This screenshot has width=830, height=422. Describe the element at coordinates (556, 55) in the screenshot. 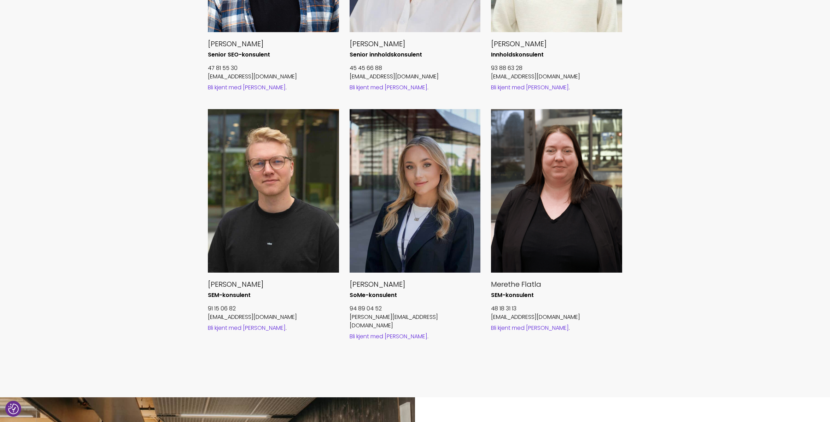

I see `h6: Innholdskonsulent` at that location.